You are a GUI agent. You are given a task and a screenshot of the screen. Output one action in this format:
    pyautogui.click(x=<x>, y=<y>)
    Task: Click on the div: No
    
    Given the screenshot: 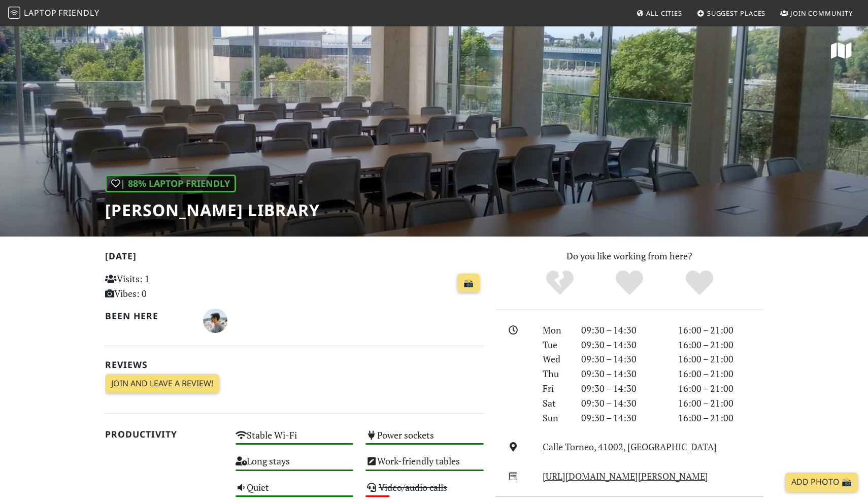 What is the action you would take?
    pyautogui.click(x=560, y=283)
    